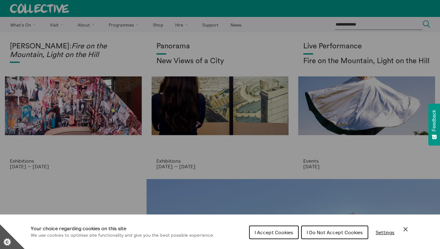 Image resolution: width=440 pixels, height=249 pixels. I want to click on button: I Accept Cookies, so click(274, 232).